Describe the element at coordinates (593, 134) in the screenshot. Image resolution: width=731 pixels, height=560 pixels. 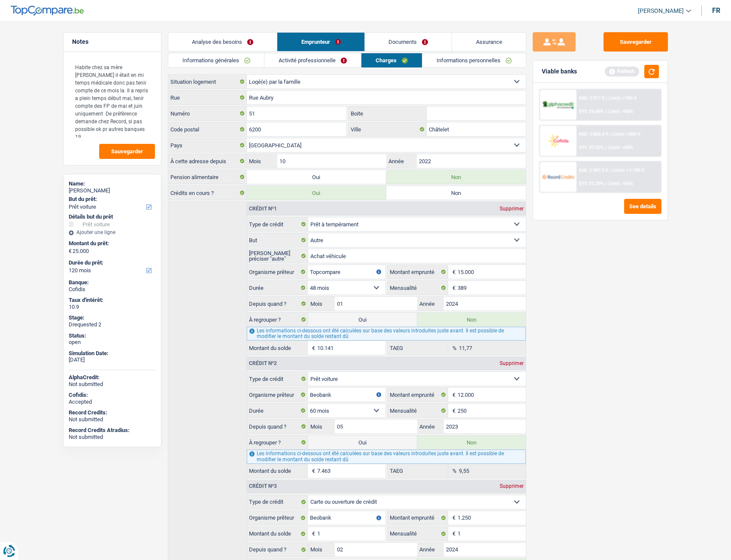
I see `span: NAI: 2 055,4 €` at that location.